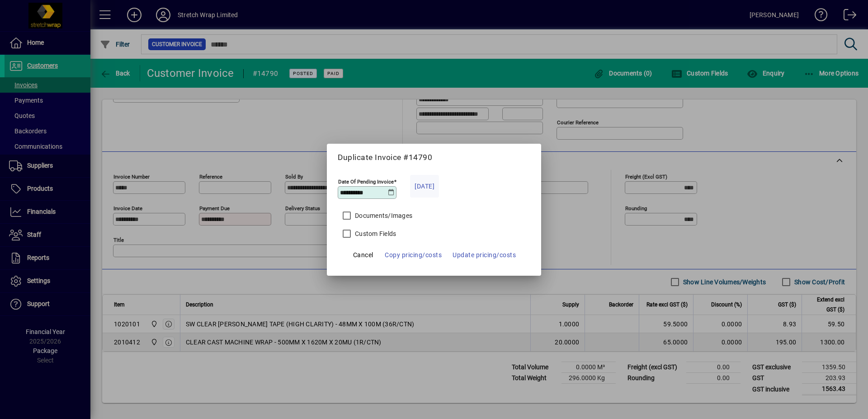  Describe the element at coordinates (366, 182) in the screenshot. I see `mat-label: Date Of Pending Invoice` at that location.